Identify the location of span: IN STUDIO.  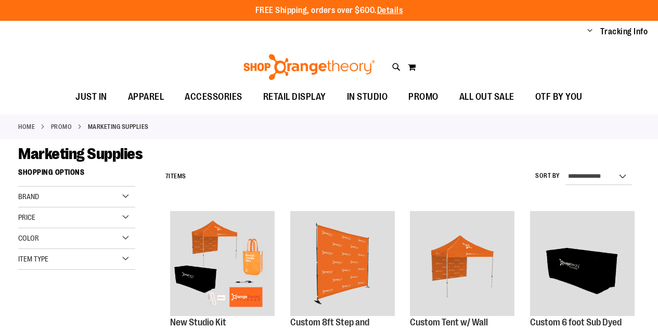
(367, 97).